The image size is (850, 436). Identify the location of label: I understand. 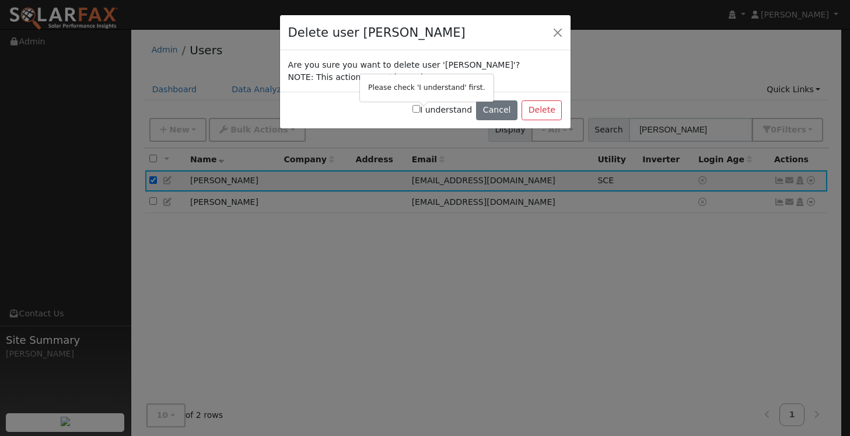
(442, 110).